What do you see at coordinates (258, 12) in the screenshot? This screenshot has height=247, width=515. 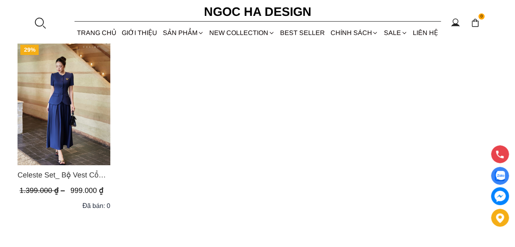 I see `h6: Ngoc Ha Design` at bounding box center [258, 12].